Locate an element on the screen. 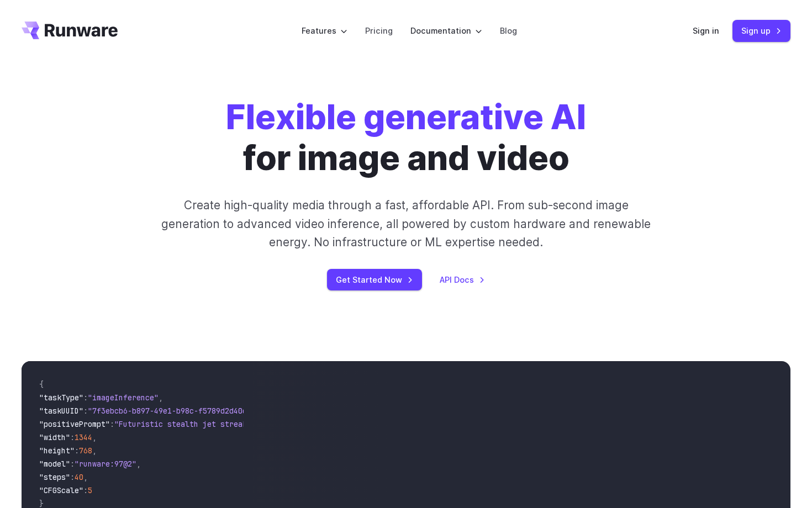 This screenshot has width=812, height=508. a: API Docs is located at coordinates (462, 280).